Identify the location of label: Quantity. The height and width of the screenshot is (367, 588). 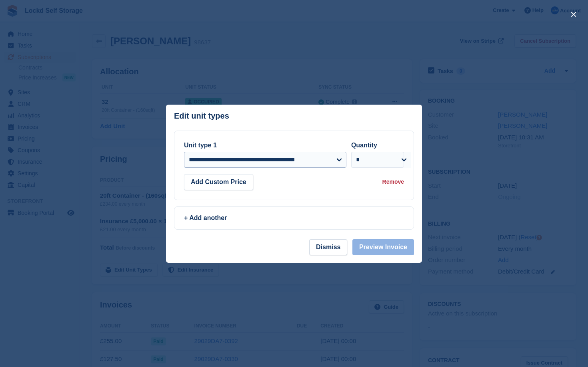
(364, 145).